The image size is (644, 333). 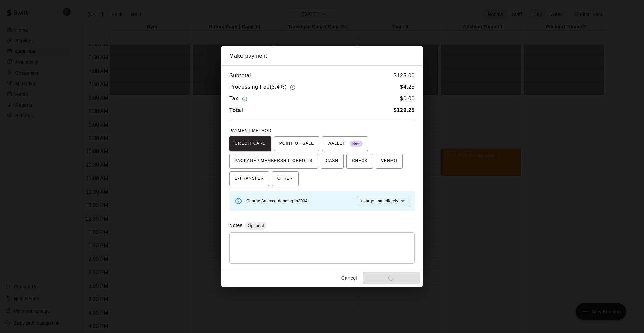 I want to click on span: PAYMENT METHOD, so click(x=250, y=131).